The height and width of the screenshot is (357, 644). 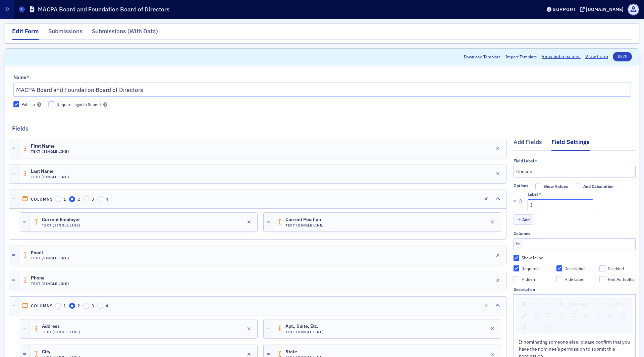 I want to click on div: Ordered, so click(x=599, y=315).